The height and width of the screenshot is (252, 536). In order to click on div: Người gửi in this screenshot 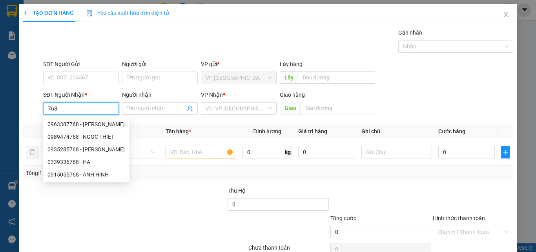, I will do `click(160, 64)`.